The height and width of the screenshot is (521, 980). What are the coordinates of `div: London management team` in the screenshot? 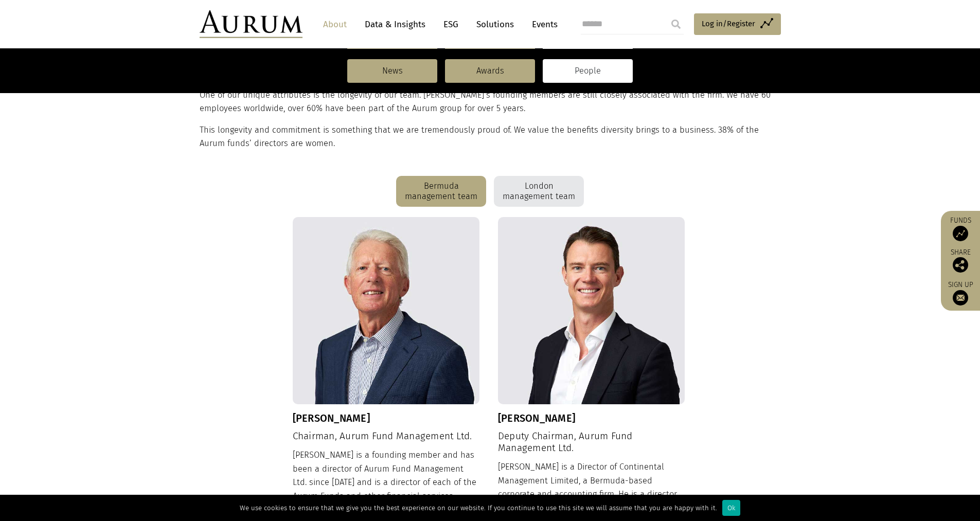 It's located at (538, 191).